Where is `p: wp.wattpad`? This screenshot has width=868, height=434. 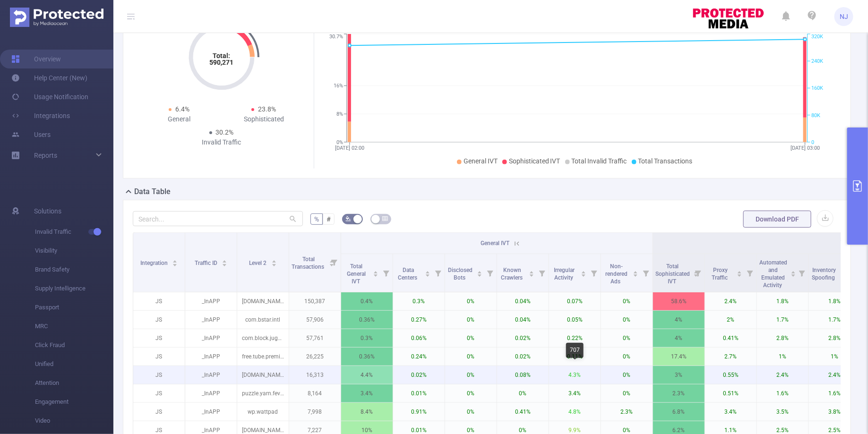 p: wp.wattpad is located at coordinates (263, 412).